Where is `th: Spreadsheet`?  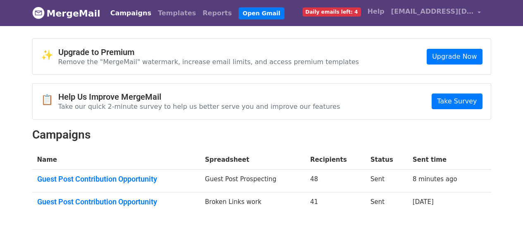 th: Spreadsheet is located at coordinates (253, 160).